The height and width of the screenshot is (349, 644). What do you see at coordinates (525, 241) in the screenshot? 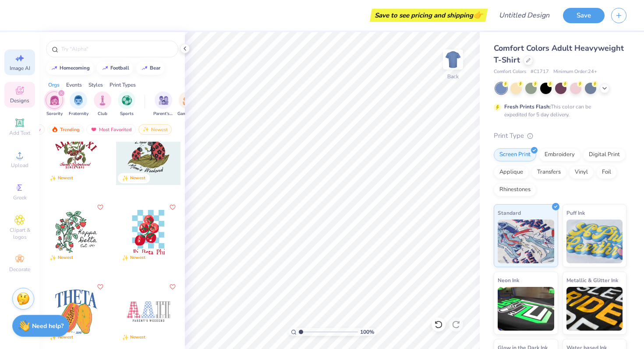
I see `img: Standard` at bounding box center [525, 241].